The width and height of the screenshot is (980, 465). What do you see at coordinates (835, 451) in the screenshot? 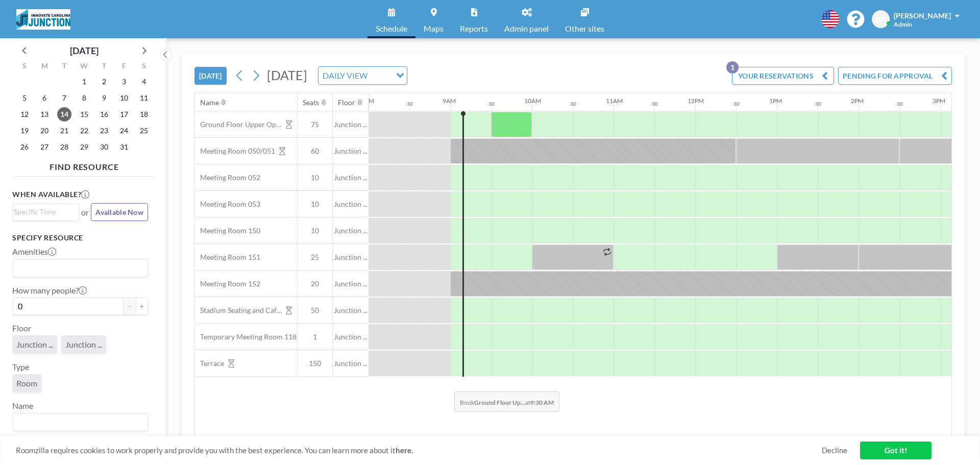
I see `a: Decline` at bounding box center [835, 451].